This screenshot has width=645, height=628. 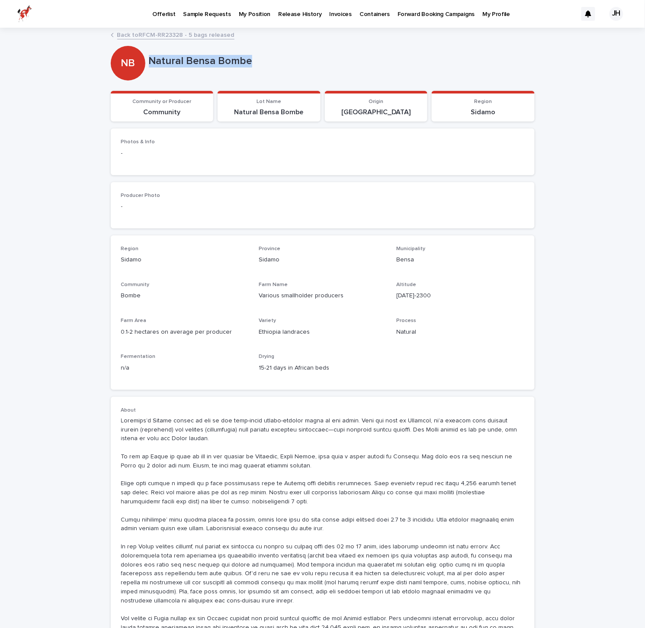 I want to click on img: zttTXibQQrCfv9chImQE, so click(x=25, y=14).